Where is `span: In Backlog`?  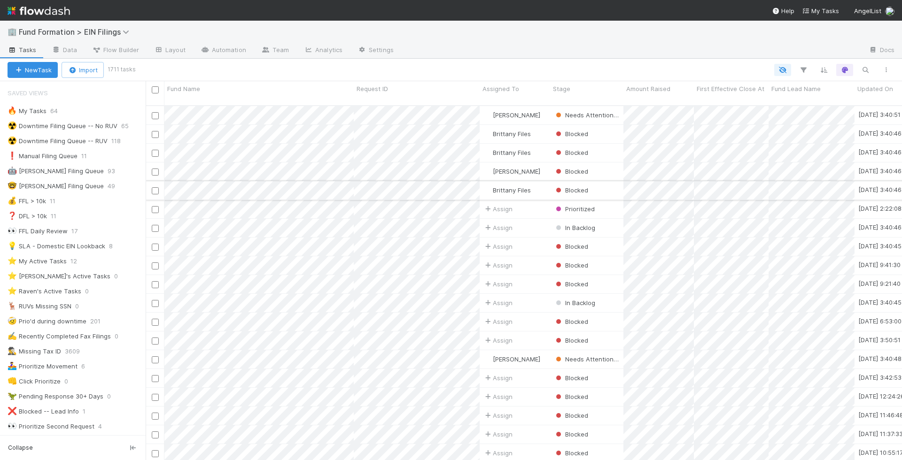 span: In Backlog is located at coordinates (574, 228).